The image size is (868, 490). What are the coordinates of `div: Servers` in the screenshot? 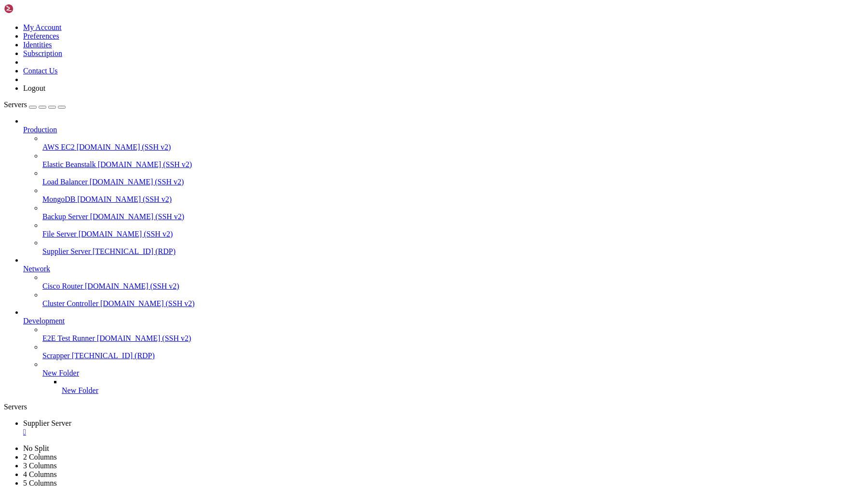 It's located at (434, 407).